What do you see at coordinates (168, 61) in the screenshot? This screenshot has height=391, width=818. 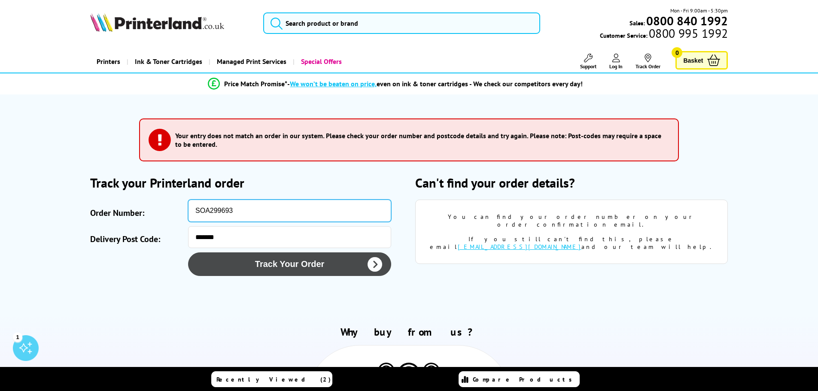 I see `a: Ink & Toner Cartridges` at bounding box center [168, 61].